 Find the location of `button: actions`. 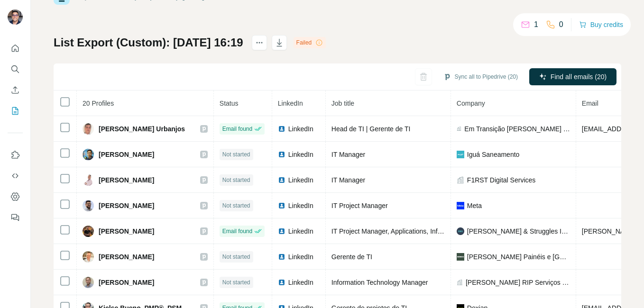

button: actions is located at coordinates (260, 43).